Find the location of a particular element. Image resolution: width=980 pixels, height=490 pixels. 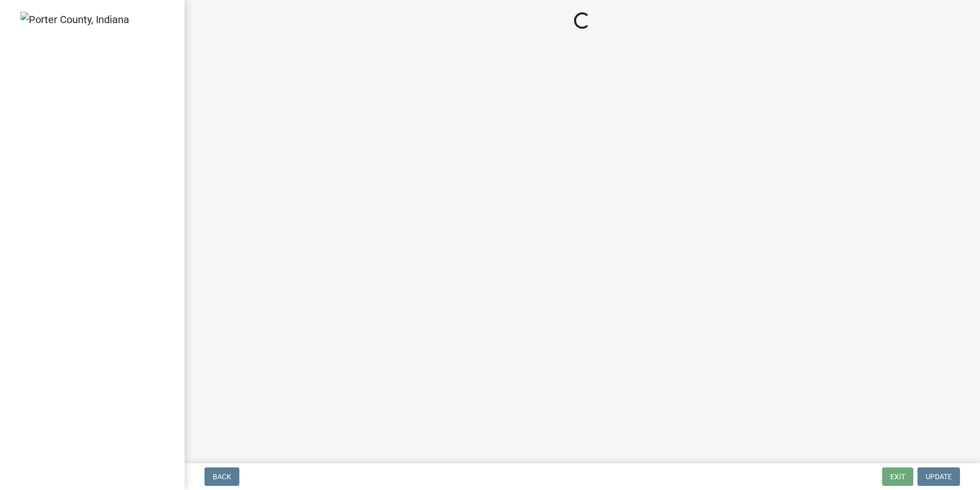

button: Exit is located at coordinates (898, 476).